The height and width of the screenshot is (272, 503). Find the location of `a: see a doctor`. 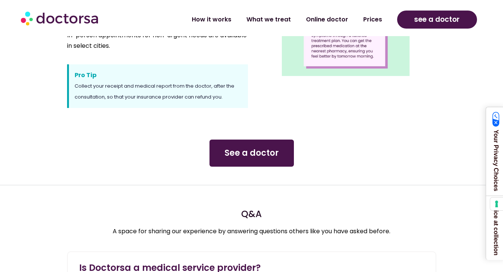

a: see a doctor is located at coordinates (437, 20).